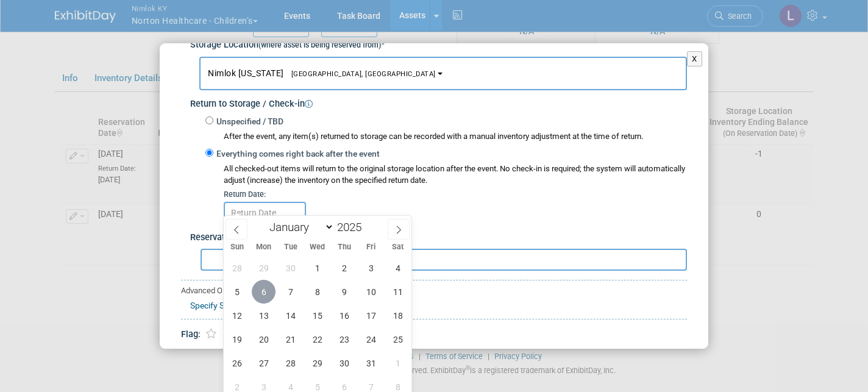  I want to click on span: October 12, 2025, so click(236, 315).